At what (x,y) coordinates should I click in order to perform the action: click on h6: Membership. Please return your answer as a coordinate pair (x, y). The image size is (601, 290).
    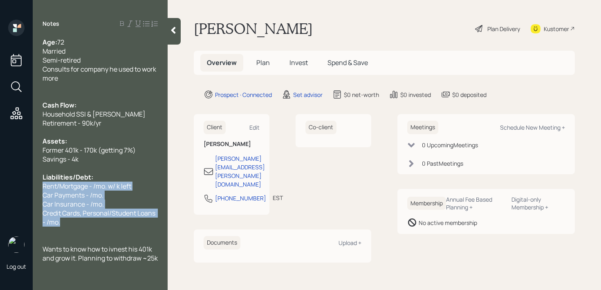
    Looking at the image, I should click on (426, 203).